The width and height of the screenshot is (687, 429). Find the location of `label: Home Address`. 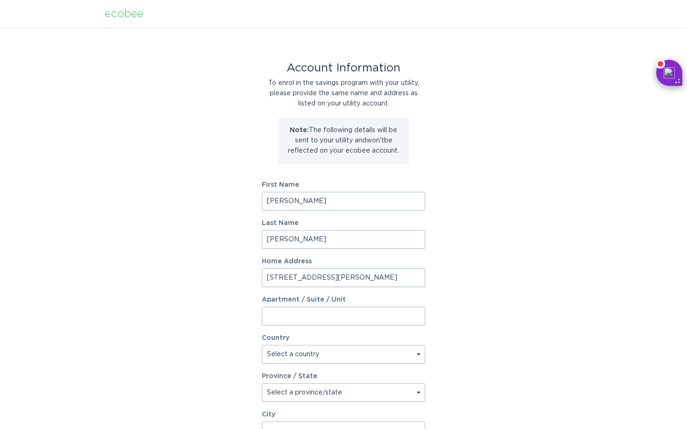

label: Home Address is located at coordinates (344, 261).